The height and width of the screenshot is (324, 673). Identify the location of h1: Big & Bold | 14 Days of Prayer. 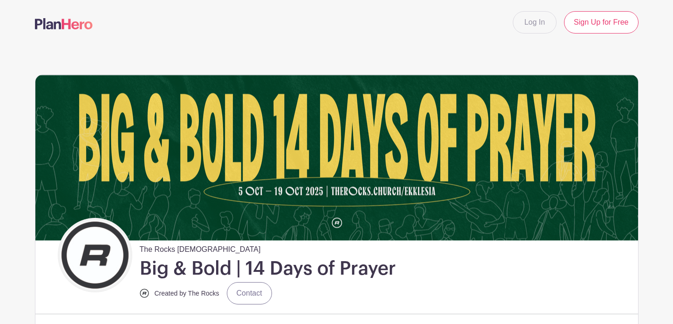
(268, 269).